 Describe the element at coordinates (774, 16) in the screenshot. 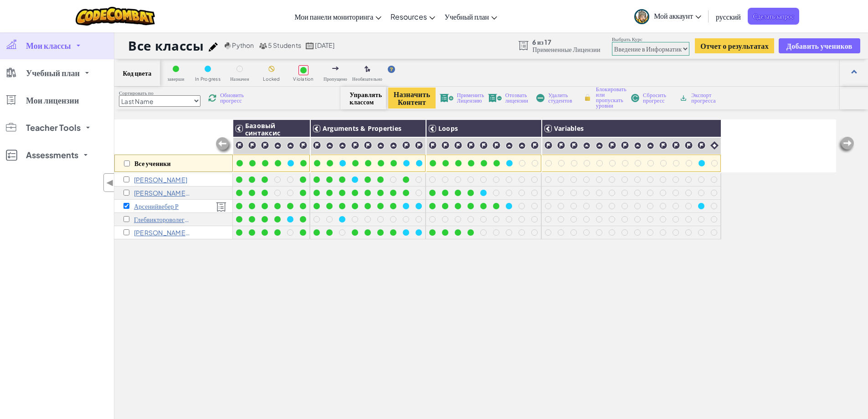

I see `span: Сделать запрос` at that location.